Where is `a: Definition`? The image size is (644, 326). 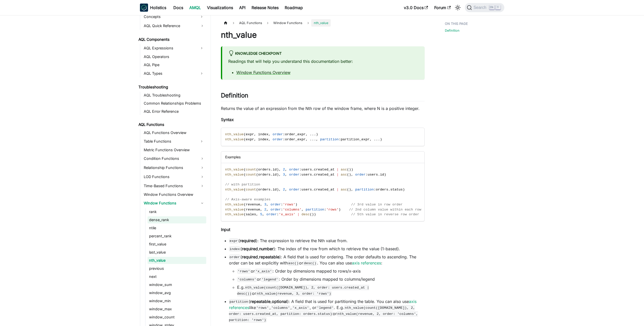 a: Definition is located at coordinates (452, 31).